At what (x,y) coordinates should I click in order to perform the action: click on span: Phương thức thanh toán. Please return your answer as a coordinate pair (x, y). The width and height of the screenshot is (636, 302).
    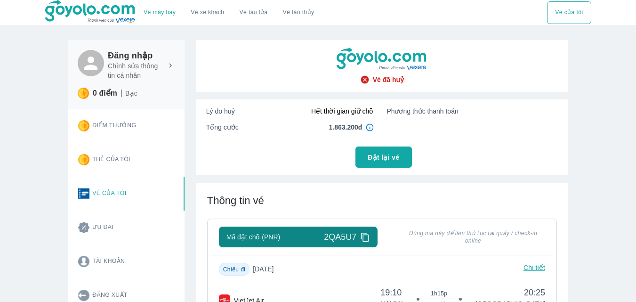
    Looking at the image, I should click on (423, 111).